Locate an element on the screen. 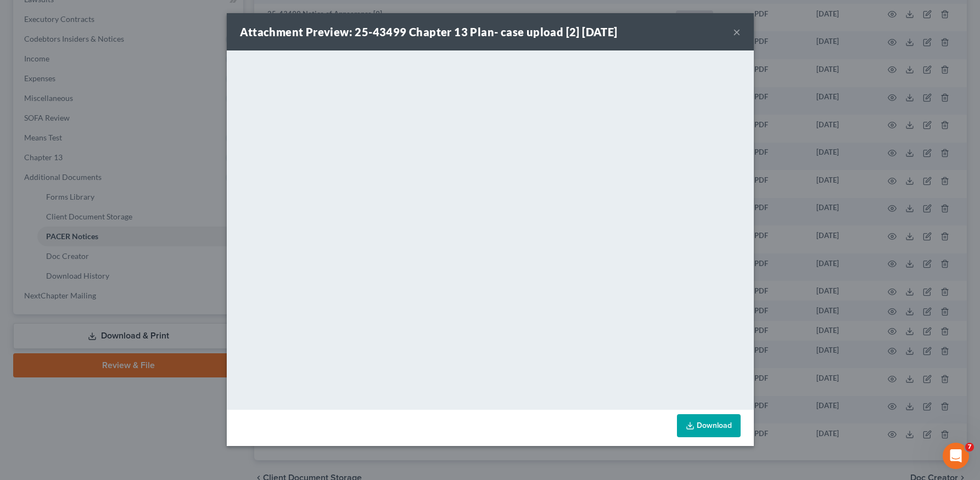 This screenshot has height=480, width=980. span: 7 is located at coordinates (969, 448).